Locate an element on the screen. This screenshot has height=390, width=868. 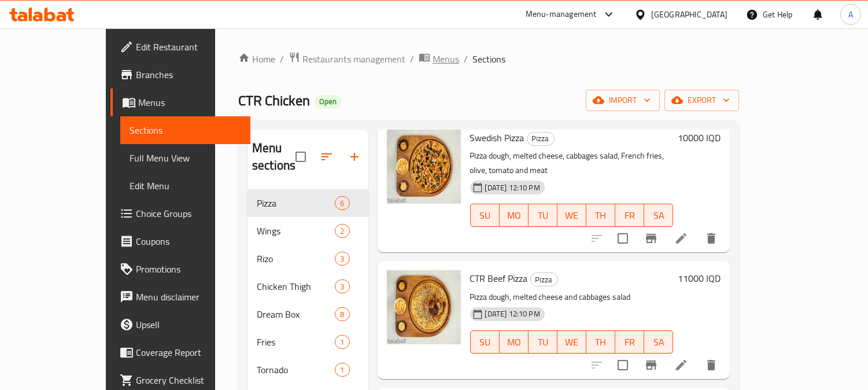
span: Dream Box is located at coordinates (296, 314).